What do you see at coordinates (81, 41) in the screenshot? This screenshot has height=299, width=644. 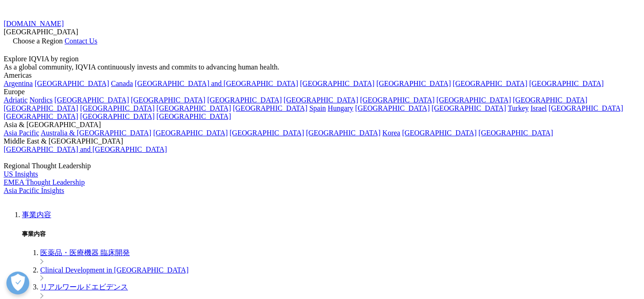 I see `a: Contact Us` at bounding box center [81, 41].